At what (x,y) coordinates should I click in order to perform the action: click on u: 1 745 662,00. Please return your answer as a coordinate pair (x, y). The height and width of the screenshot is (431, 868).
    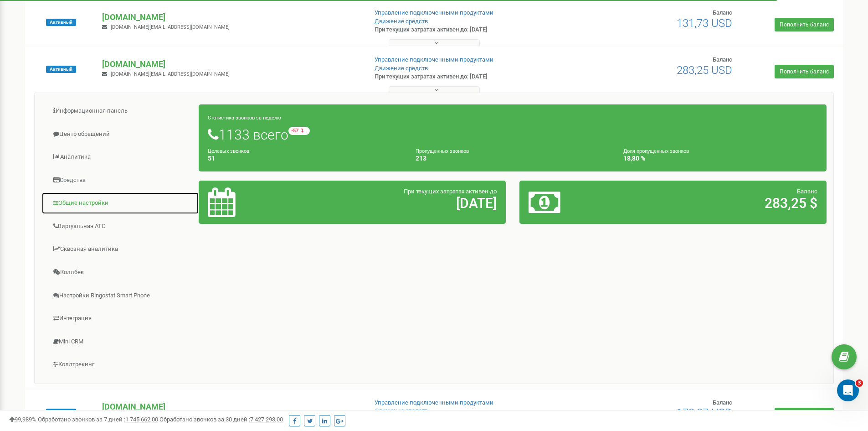
    Looking at the image, I should click on (142, 419).